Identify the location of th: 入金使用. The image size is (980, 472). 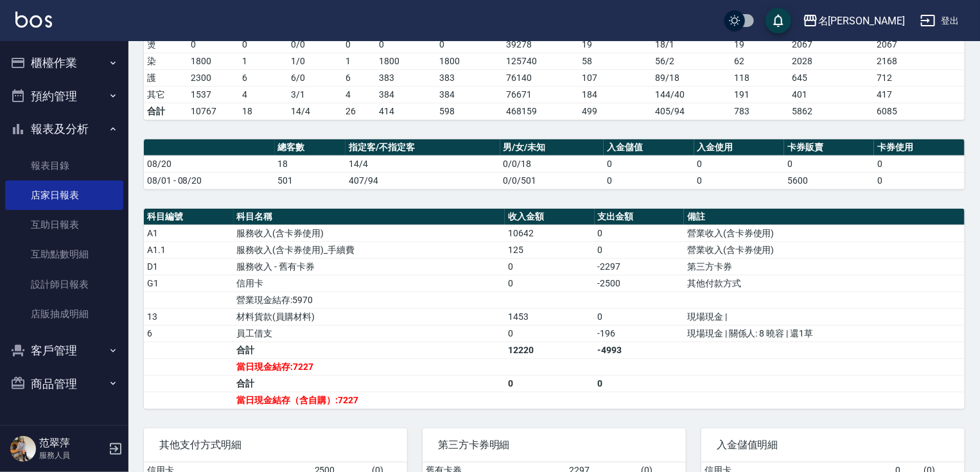
(739, 147).